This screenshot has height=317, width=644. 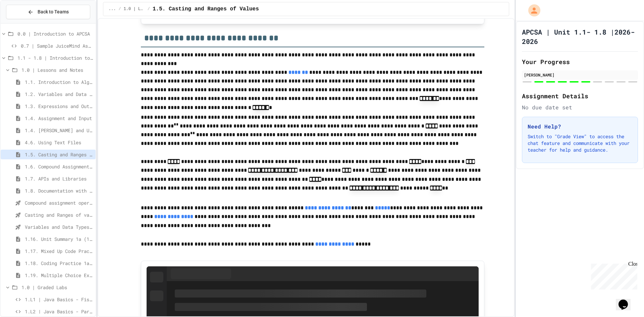 I want to click on span: 1.16. Unit Summary 1a (1.1-1.6), so click(x=59, y=238).